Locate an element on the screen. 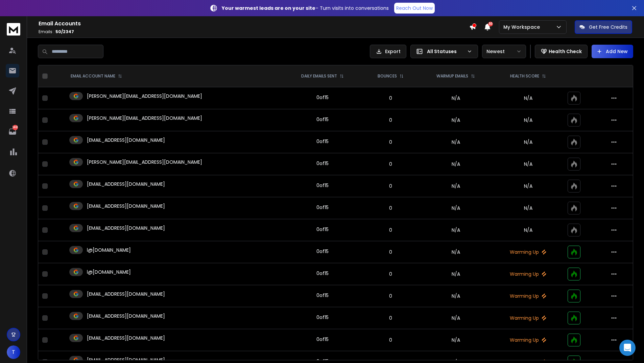 This screenshot has height=363, width=644. p: Reach Out Now is located at coordinates (415, 8).